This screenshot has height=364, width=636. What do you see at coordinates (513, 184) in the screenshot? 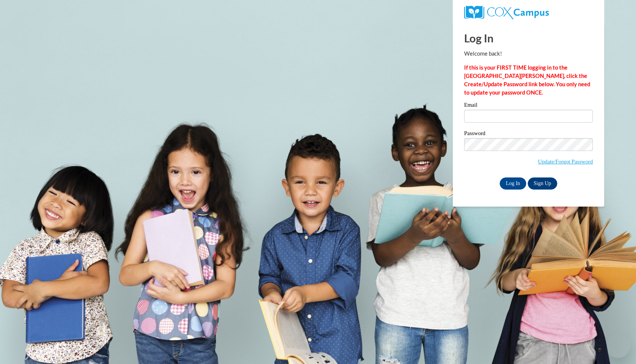
I see `input: Log In` at bounding box center [513, 184].